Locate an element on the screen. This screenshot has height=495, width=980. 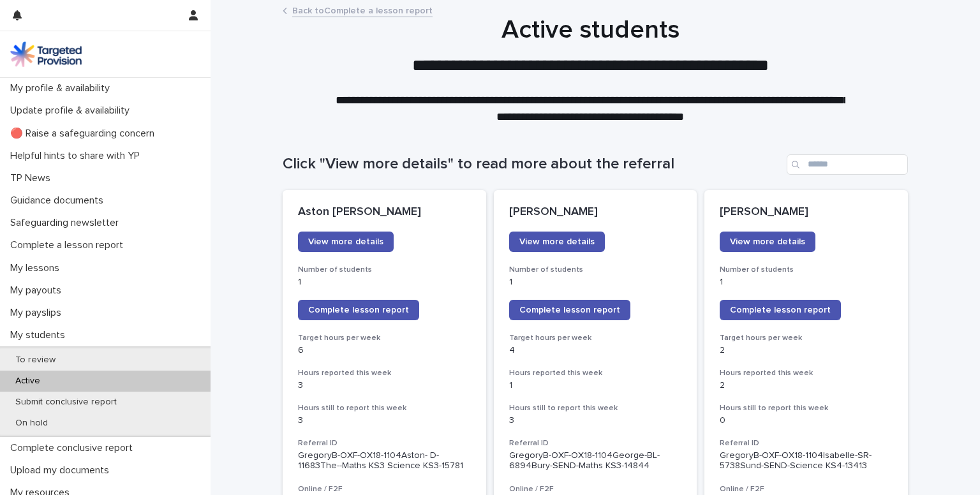
p: 🔴 Raise a safeguarding concern is located at coordinates (85, 133).